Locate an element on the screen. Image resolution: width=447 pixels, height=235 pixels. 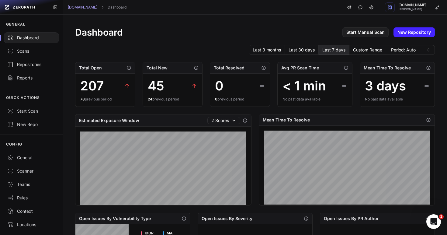
span: 0 is located at coordinates (216, 99).